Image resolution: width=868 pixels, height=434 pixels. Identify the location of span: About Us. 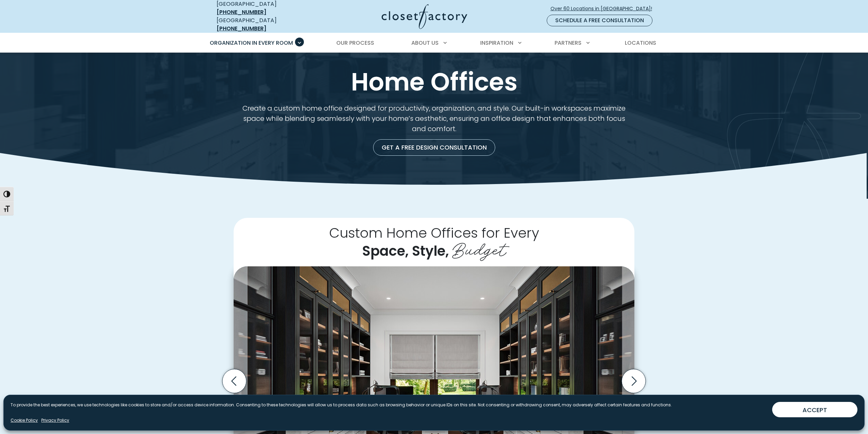
(425, 42).